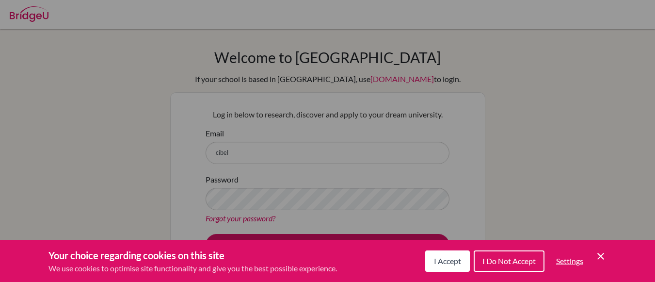  I want to click on p: We use cookies to optimise site functionality and give you the best possible experience., so click(192, 268).